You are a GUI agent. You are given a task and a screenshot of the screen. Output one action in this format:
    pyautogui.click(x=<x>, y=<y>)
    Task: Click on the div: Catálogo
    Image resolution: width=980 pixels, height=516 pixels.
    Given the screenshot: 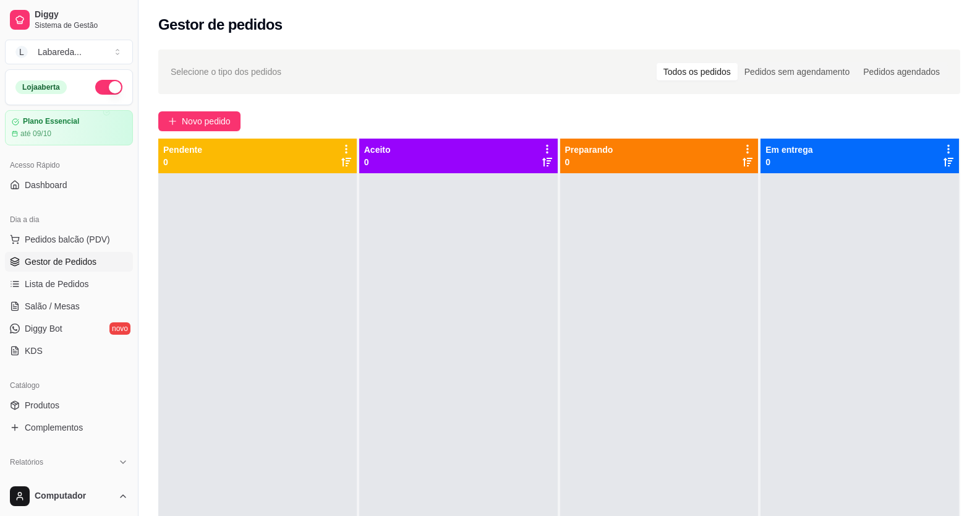 What is the action you would take?
    pyautogui.click(x=69, y=385)
    